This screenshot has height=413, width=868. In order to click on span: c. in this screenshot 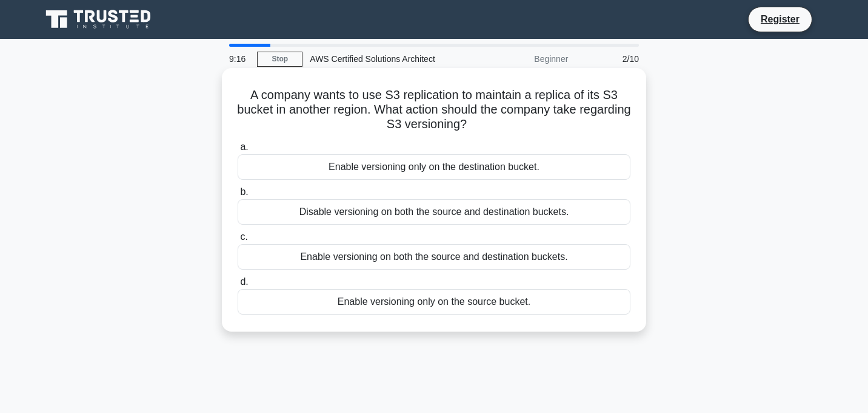, I will do `click(244, 236)`.